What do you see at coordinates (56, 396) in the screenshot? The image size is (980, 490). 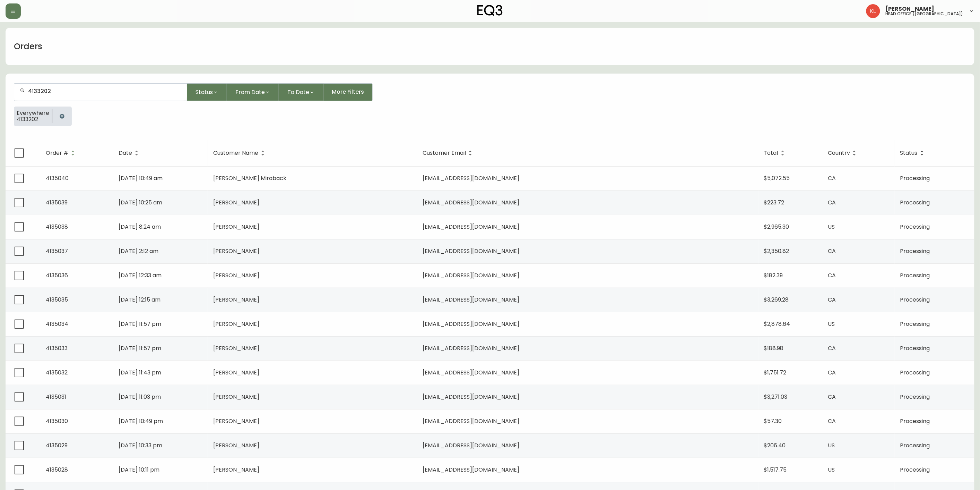 I see `span: 4135031` at bounding box center [56, 396].